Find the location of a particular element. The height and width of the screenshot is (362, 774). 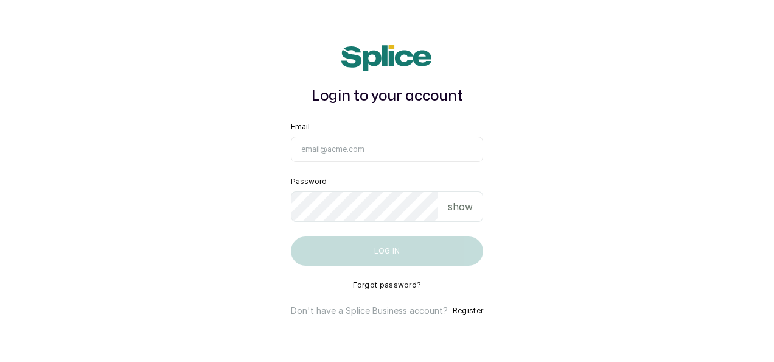

label: Email is located at coordinates (300, 127).